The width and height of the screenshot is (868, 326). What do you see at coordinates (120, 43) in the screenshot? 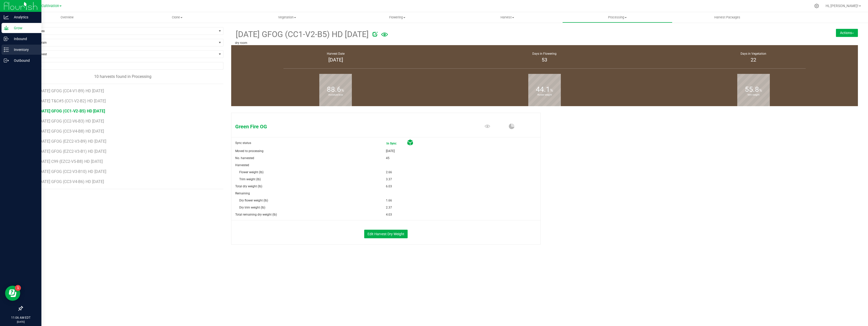
I see `span: Filter by Strain` at bounding box center [120, 43].